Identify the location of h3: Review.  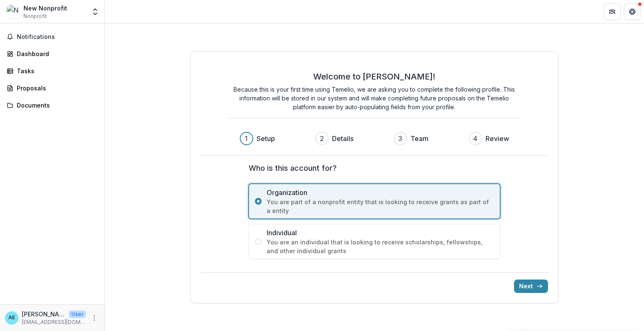
(497, 138).